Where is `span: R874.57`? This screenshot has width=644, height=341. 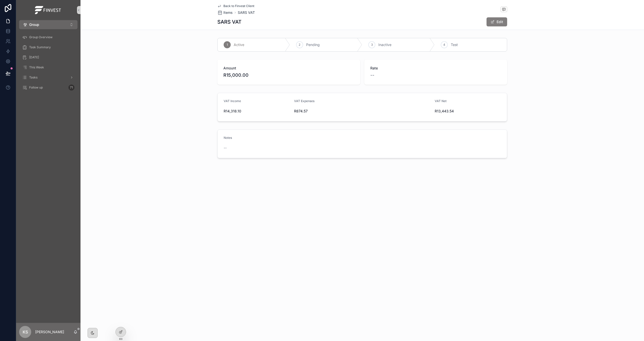
span: R874.57 is located at coordinates (362, 112).